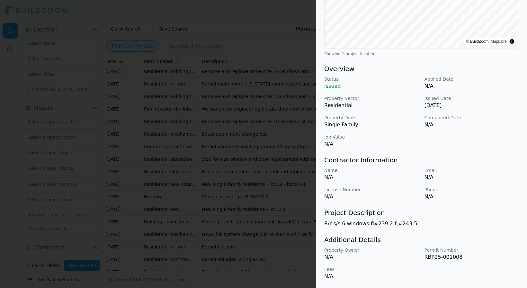 Image resolution: width=527 pixels, height=288 pixels. Describe the element at coordinates (421, 160) in the screenshot. I see `h3: Contractor Information` at that location.